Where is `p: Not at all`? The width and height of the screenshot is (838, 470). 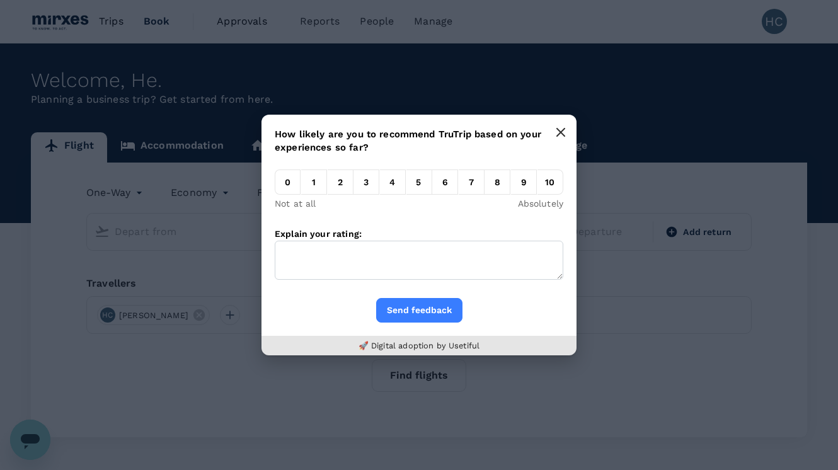 p: Not at all is located at coordinates (295, 203).